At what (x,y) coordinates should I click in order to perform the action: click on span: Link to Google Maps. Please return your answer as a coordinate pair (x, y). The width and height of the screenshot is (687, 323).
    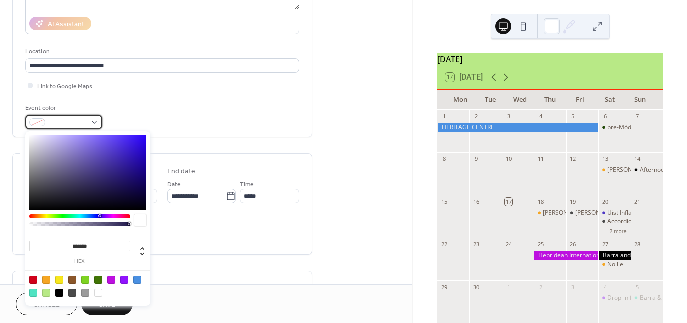
    Looking at the image, I should click on (65, 86).